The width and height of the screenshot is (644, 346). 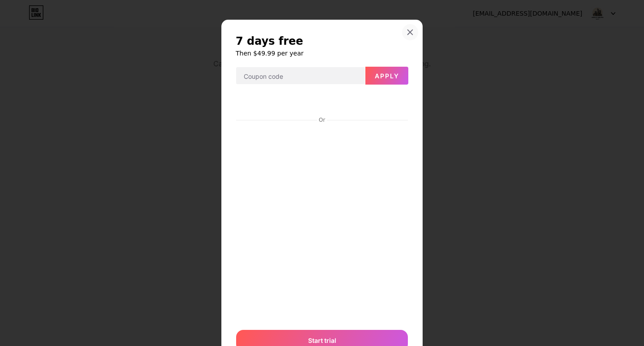 I want to click on span: 7 days free, so click(x=269, y=41).